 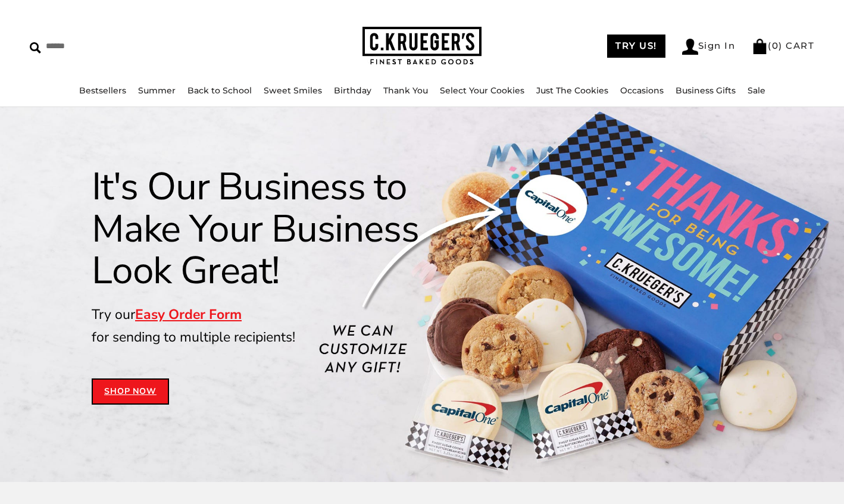 What do you see at coordinates (636, 46) in the screenshot?
I see `a: TRY US!` at bounding box center [636, 46].